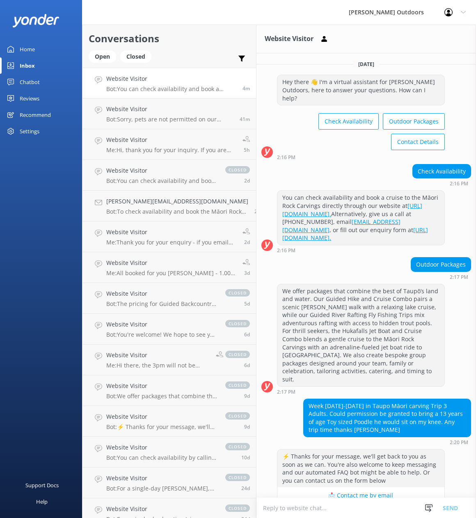 This screenshot has width=476, height=518. I want to click on div: Settings, so click(30, 131).